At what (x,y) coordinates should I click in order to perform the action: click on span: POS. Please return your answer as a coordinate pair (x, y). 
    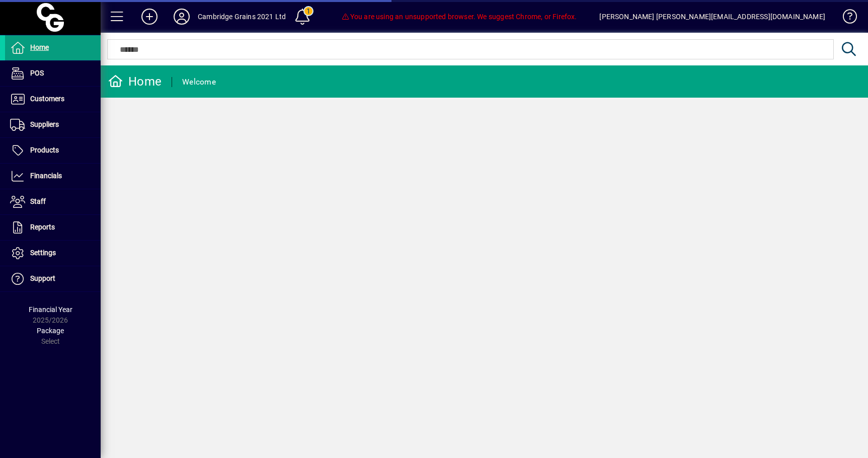
    Looking at the image, I should click on (37, 73).